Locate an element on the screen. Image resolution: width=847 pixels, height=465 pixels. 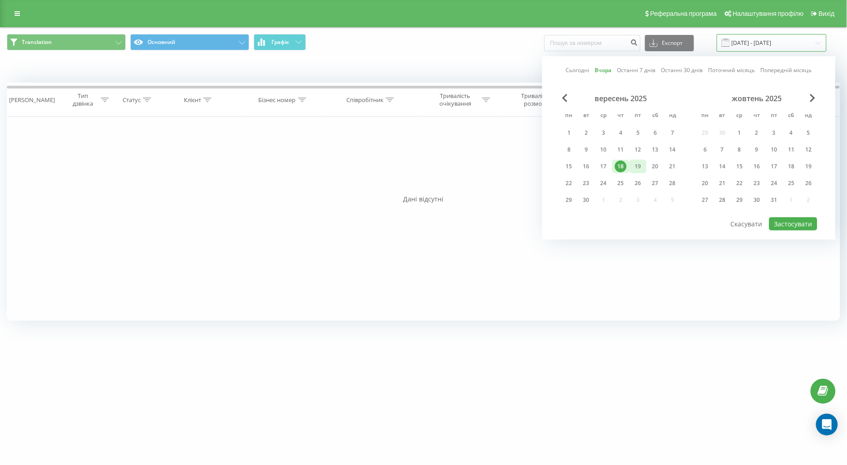
a: Останні 30 днів is located at coordinates (682, 70).